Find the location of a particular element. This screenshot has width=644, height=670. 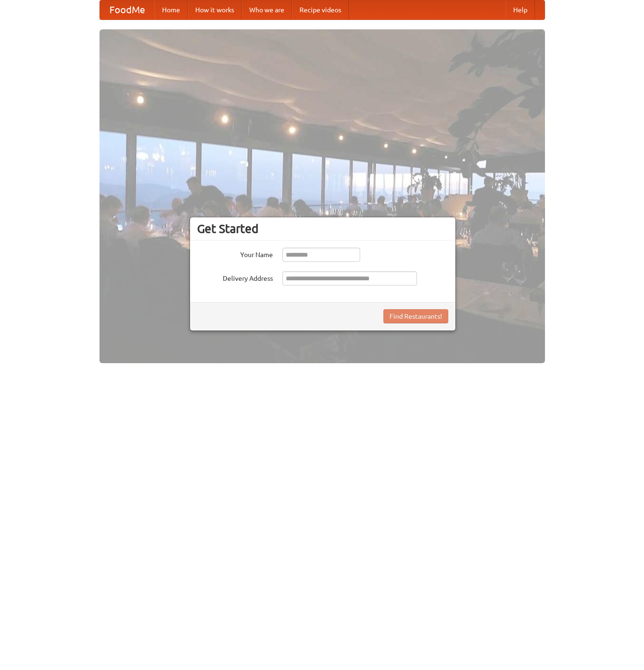

label: Your Name is located at coordinates (235, 253).